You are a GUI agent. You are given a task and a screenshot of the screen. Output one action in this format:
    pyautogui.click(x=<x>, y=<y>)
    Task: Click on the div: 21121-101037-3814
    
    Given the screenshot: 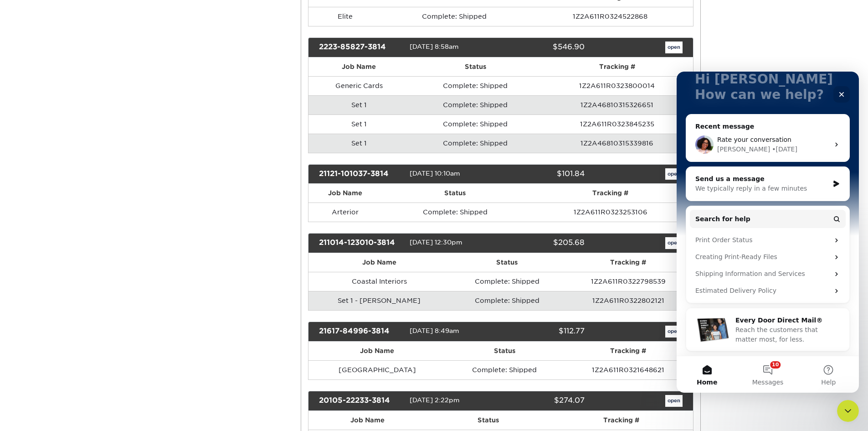 What is the action you would take?
    pyautogui.click(x=361, y=174)
    